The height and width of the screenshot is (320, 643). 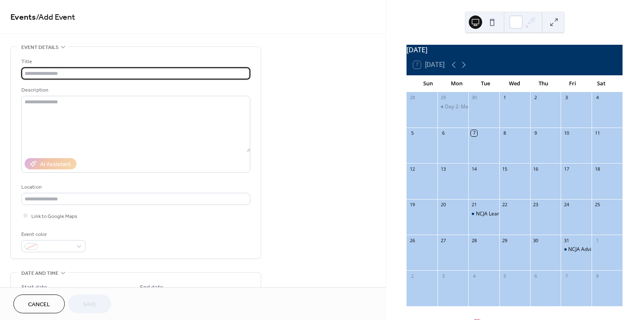 What do you see at coordinates (34, 287) in the screenshot?
I see `div: Start date` at bounding box center [34, 287].